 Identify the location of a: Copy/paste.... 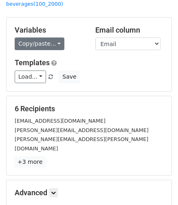
(40, 44).